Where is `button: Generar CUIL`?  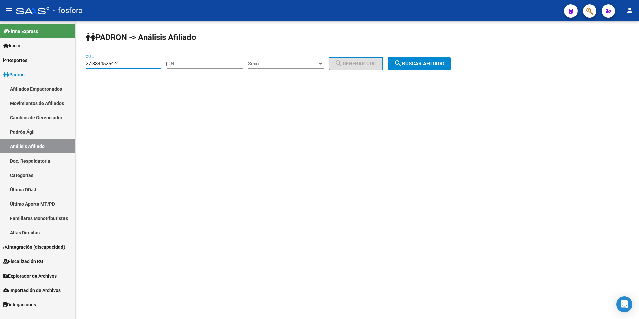
button: Generar CUIL is located at coordinates (356, 64).